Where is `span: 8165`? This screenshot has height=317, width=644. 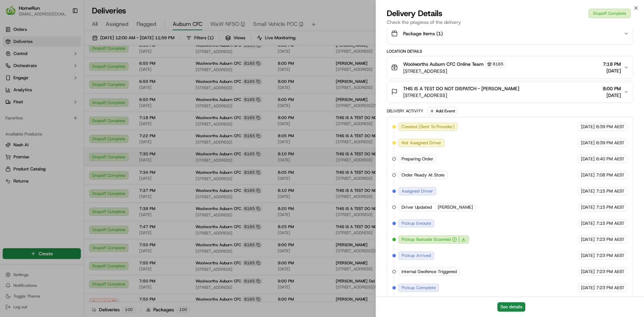 span: 8165 is located at coordinates (498, 64).